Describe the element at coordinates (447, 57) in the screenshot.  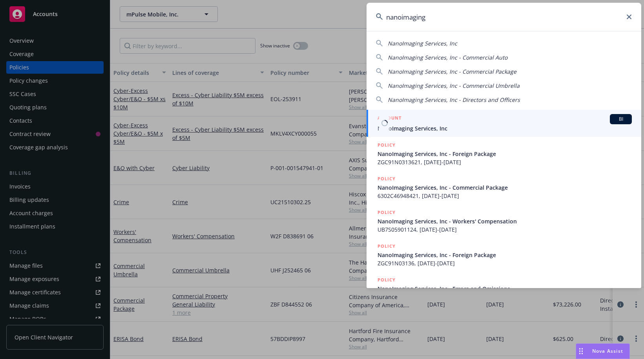
I see `span: NanoImaging Services, Inc - Commercial Auto` at that location.